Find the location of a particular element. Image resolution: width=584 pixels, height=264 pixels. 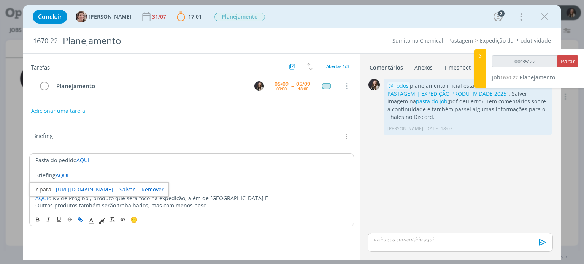

a: Job1670.22Planejamento is located at coordinates (524, 77).